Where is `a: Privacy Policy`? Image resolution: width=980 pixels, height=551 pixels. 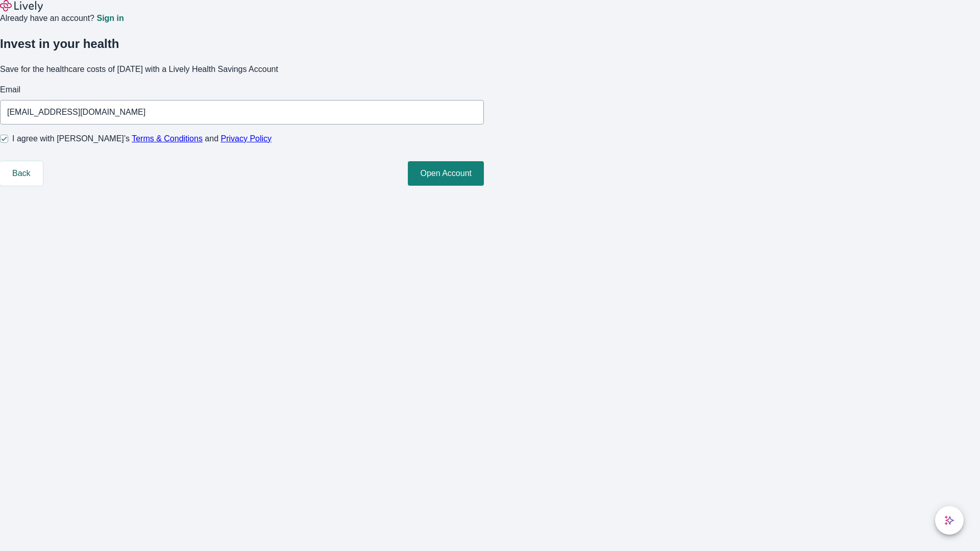
a: Privacy Policy is located at coordinates (246, 138).